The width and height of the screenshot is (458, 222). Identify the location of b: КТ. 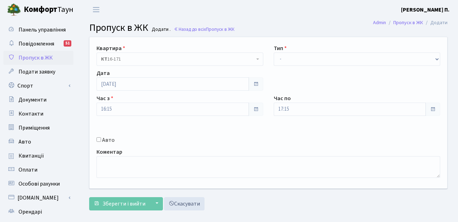
(104, 59).